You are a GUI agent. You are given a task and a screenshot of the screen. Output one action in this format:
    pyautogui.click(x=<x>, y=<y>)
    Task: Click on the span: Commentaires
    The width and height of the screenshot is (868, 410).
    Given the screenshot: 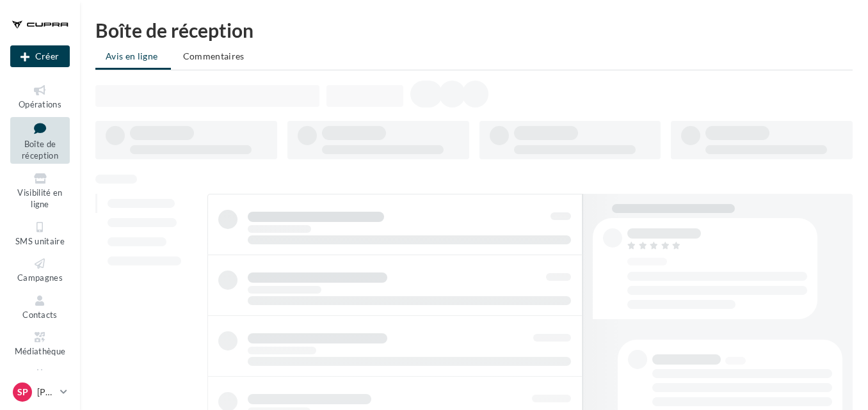 What is the action you would take?
    pyautogui.click(x=214, y=56)
    